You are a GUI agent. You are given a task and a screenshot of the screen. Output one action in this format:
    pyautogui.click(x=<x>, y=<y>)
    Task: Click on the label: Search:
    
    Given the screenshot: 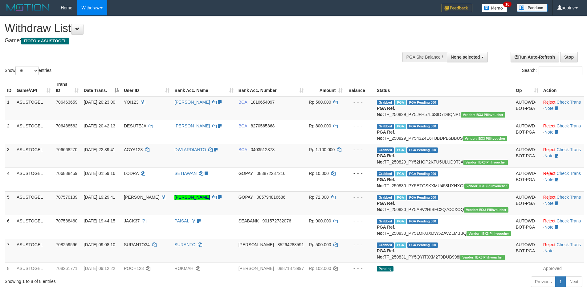 What is the action you would take?
    pyautogui.click(x=552, y=71)
    